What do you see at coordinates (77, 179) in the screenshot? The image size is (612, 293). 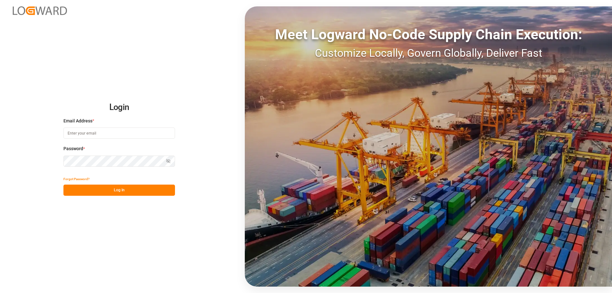 I see `button: Forgot Password?` at bounding box center [77, 179].